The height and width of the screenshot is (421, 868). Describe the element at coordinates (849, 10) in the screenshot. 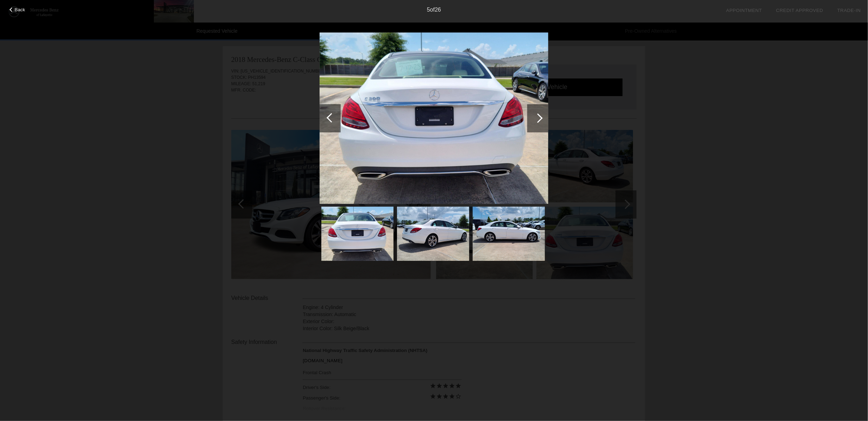

I see `a: Trade-In` at that location.